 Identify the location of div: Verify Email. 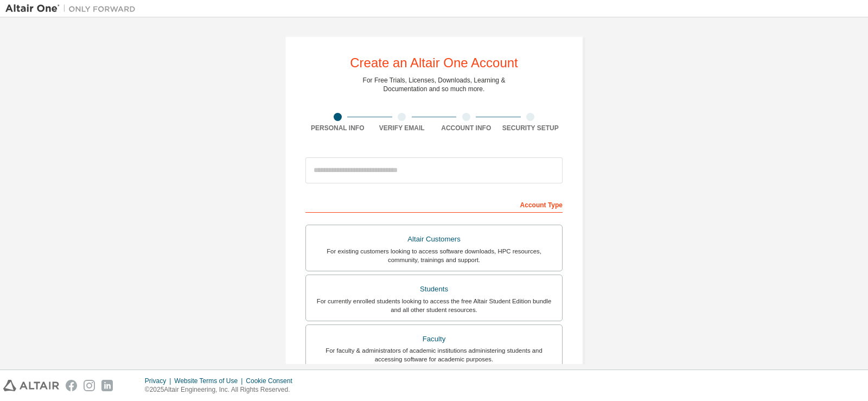
(402, 128).